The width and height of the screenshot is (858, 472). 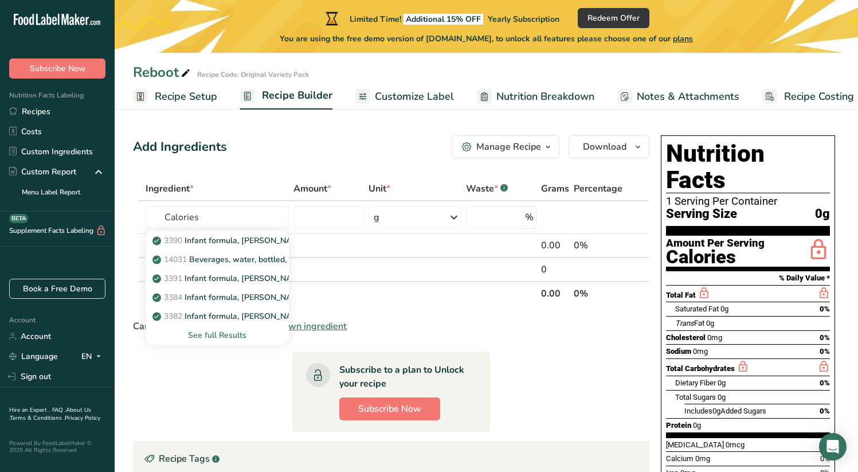 What do you see at coordinates (535, 96) in the screenshot?
I see `a: Nutrition Breakdown` at bounding box center [535, 96].